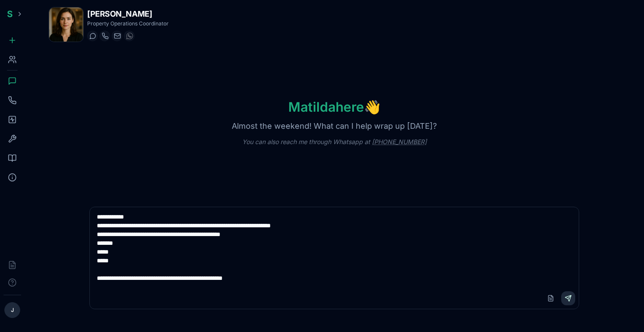 This screenshot has width=644, height=332. I want to click on span: wave, so click(372, 107).